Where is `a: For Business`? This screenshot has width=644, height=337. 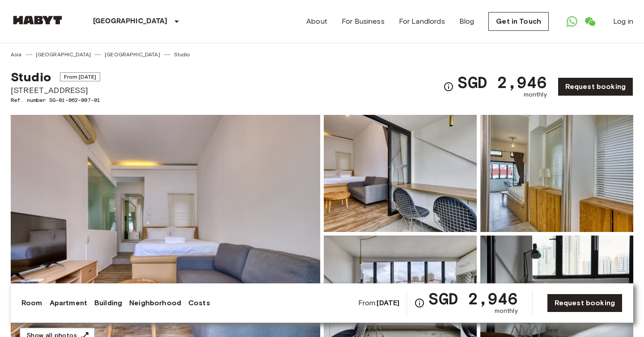 a: For Business is located at coordinates (363, 21).